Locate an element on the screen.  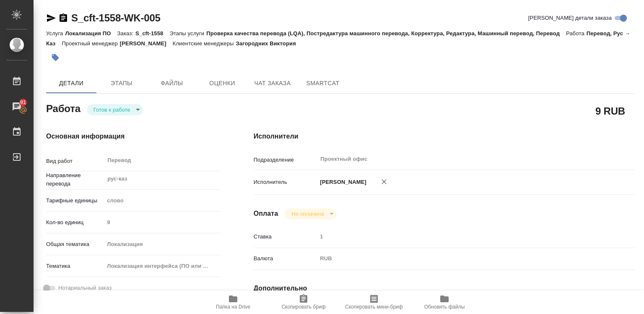
h2: Работа is located at coordinates (63, 108).